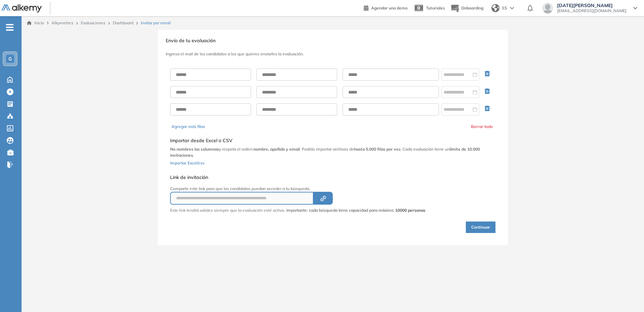 This screenshot has height=312, width=644. I want to click on button: Borrar todo, so click(482, 126).